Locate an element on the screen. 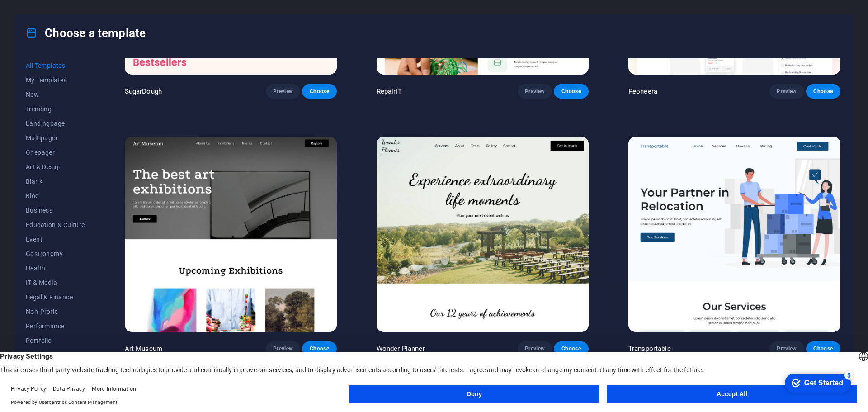 This screenshot has width=868, height=412. p: Art Museum is located at coordinates (143, 349).